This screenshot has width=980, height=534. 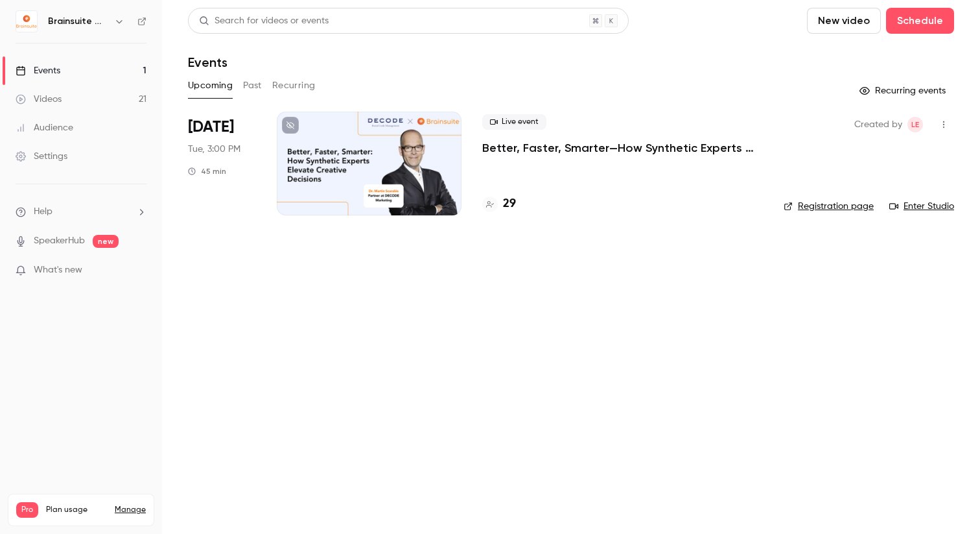 What do you see at coordinates (514, 122) in the screenshot?
I see `span: Live event` at bounding box center [514, 122].